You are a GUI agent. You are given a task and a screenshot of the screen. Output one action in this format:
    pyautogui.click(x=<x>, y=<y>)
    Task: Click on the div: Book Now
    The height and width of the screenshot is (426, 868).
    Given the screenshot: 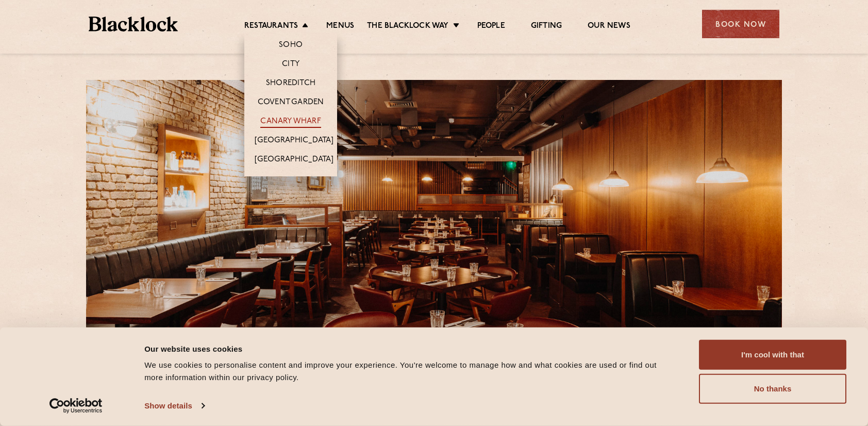 What is the action you would take?
    pyautogui.click(x=741, y=23)
    